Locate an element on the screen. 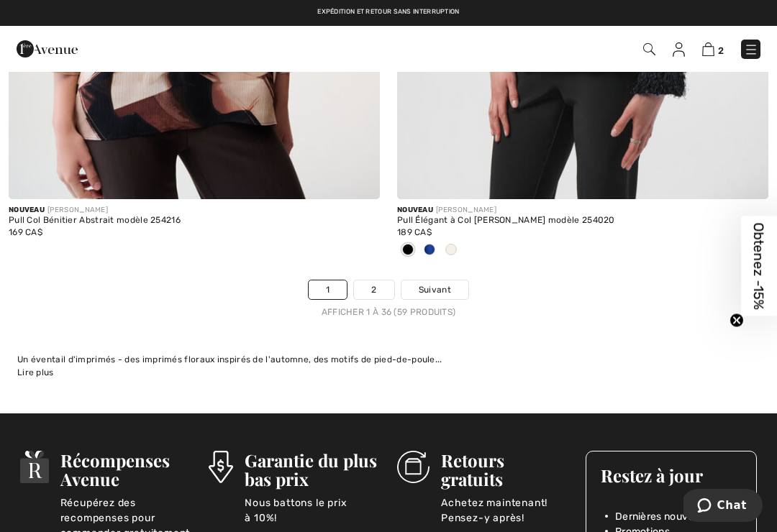  img: Menu is located at coordinates (751, 50).